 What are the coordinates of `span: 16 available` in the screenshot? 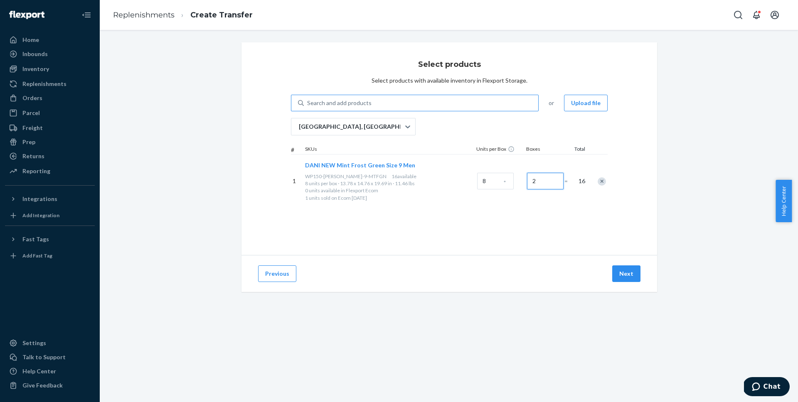 It's located at (404, 176).